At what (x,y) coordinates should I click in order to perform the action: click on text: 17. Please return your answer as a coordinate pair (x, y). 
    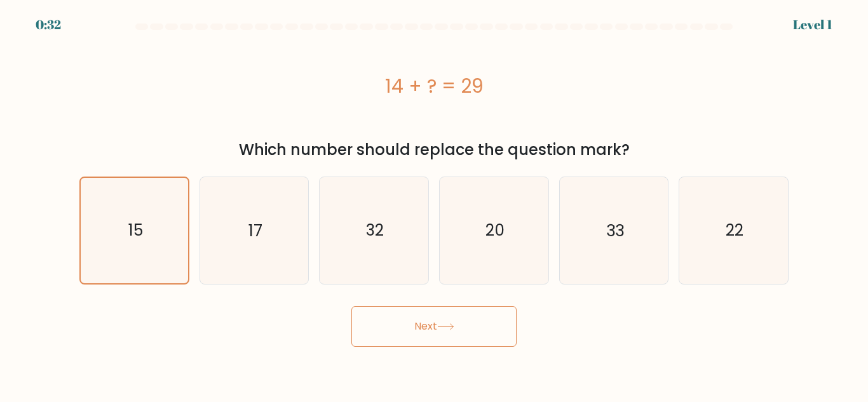
    Looking at the image, I should click on (255, 230).